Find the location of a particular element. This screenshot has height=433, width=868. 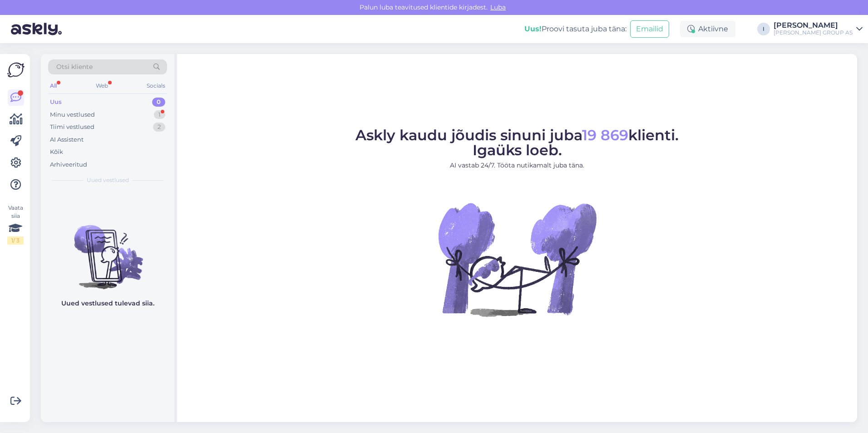

span: Askly kaudu jõudis sinuni juba klienti. Igaüks loeb. is located at coordinates (517, 143).